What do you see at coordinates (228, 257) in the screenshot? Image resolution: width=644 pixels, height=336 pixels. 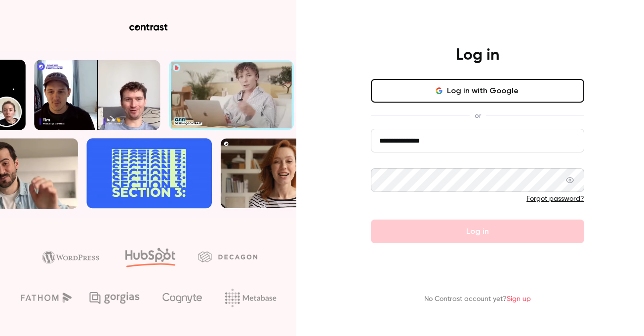 I see `img: decagon` at bounding box center [228, 257].